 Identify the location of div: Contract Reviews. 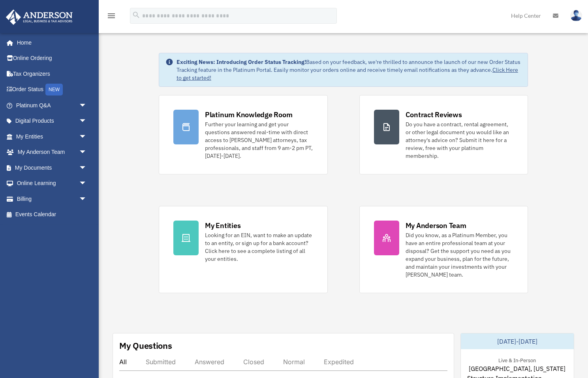
(433, 114).